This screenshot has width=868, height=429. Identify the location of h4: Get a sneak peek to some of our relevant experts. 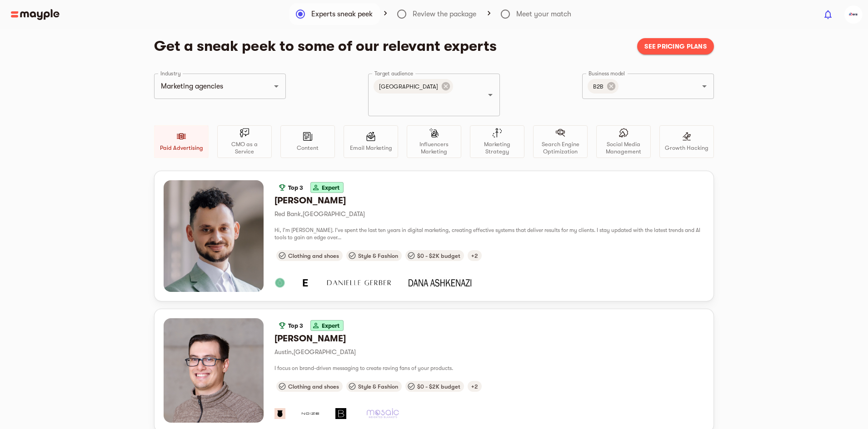
(392, 47).